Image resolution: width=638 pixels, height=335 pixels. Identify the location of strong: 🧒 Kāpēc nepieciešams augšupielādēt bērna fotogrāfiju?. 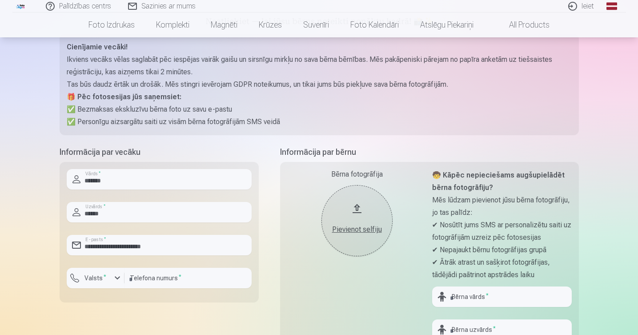
(498, 181).